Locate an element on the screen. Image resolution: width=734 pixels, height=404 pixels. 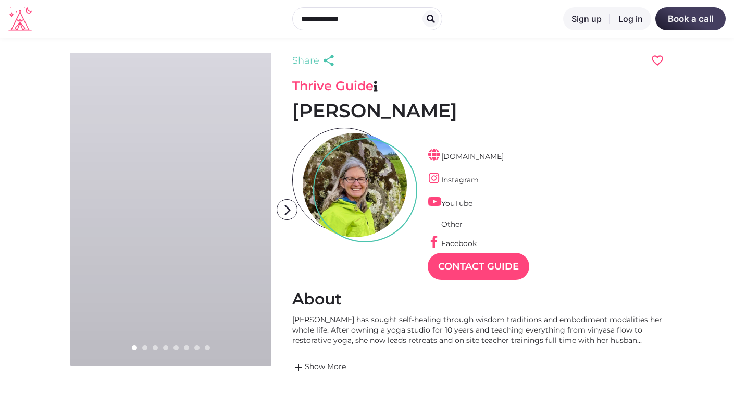
a: Share is located at coordinates (315, 60).